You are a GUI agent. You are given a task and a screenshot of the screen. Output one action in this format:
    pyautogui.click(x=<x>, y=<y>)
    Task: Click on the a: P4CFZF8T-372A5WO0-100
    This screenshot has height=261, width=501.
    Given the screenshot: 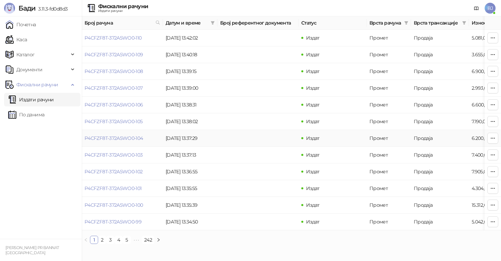 What is the action you would take?
    pyautogui.click(x=114, y=205)
    